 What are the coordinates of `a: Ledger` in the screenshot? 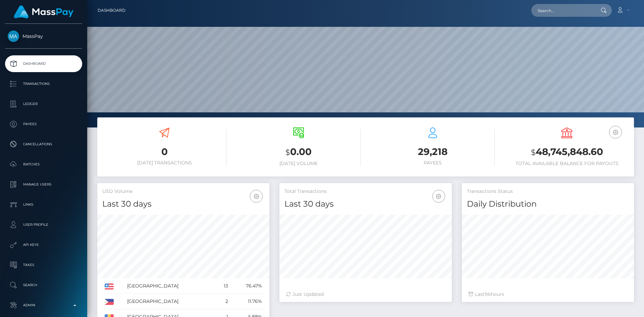 It's located at (43, 104).